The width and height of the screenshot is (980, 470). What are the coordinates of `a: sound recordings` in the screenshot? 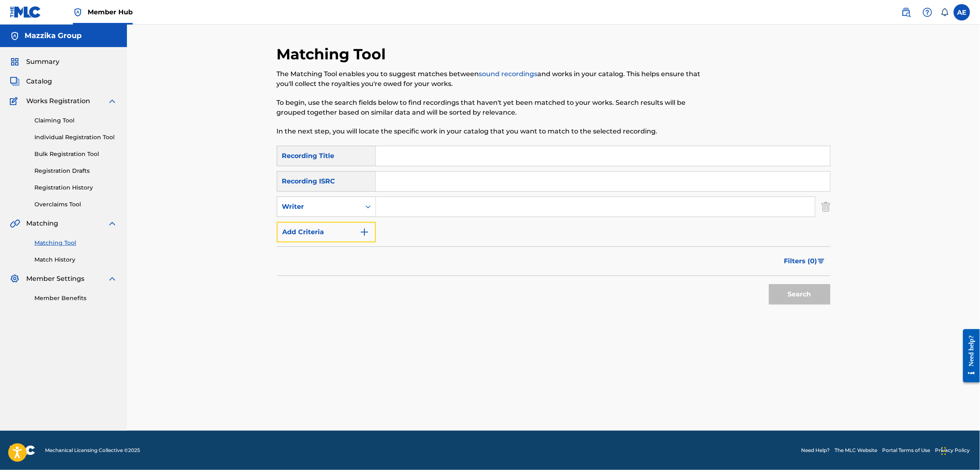 It's located at (508, 74).